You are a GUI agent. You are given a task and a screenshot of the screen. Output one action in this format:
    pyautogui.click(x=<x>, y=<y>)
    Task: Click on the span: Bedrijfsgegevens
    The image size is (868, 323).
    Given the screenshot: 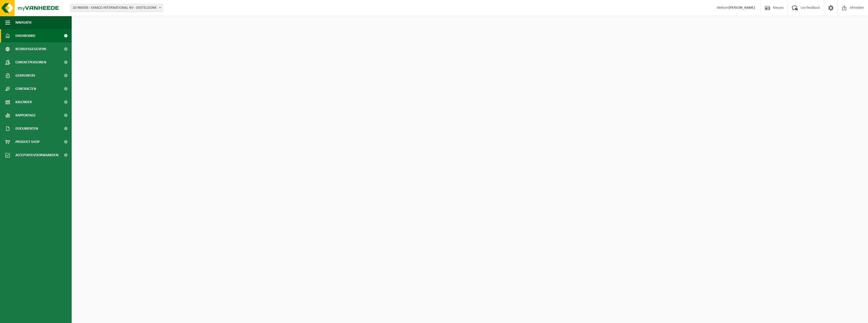 What is the action you would take?
    pyautogui.click(x=31, y=49)
    